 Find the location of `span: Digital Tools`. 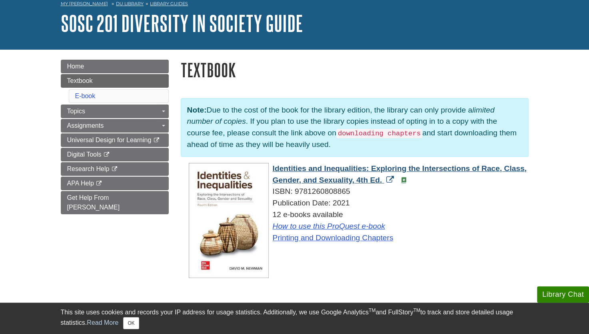

span: Digital Tools is located at coordinates (84, 154).